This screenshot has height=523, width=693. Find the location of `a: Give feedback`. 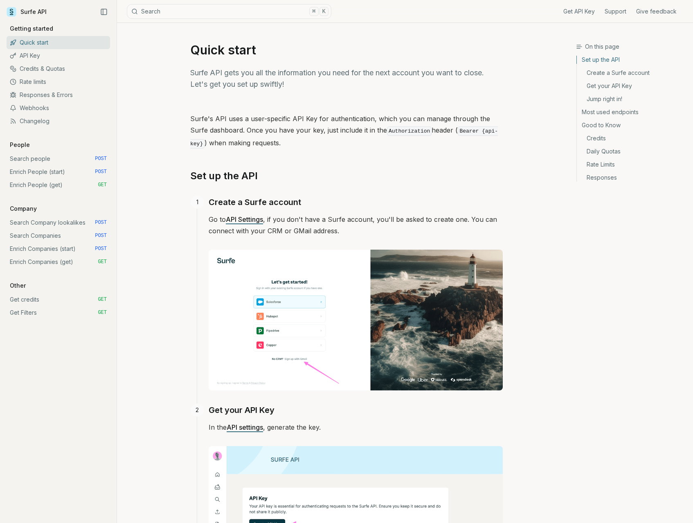

a: Give feedback is located at coordinates (656, 11).